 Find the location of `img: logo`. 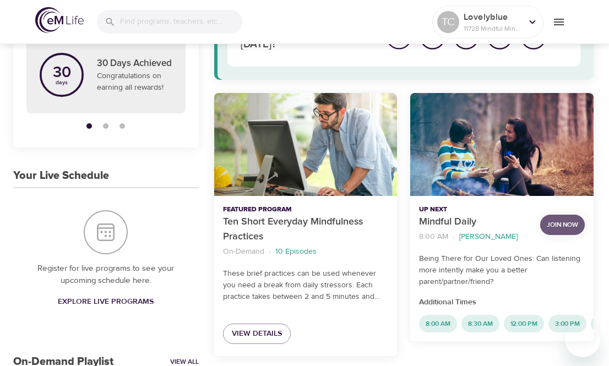

img: logo is located at coordinates (60, 20).